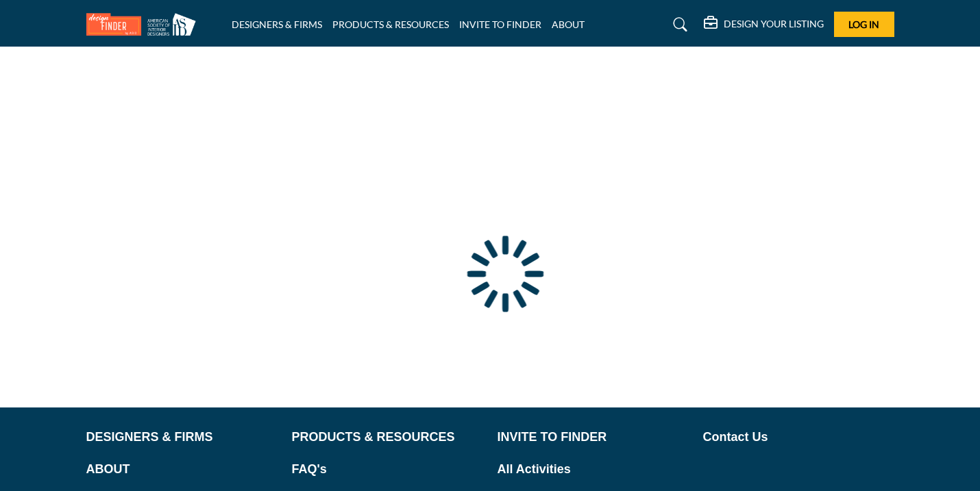 The image size is (980, 491). Describe the element at coordinates (593, 469) in the screenshot. I see `p: All Activities` at that location.